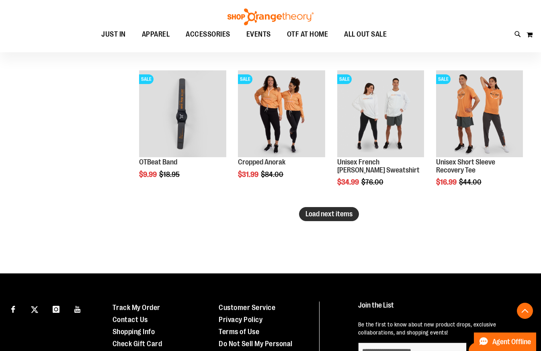 This screenshot has height=351, width=541. I want to click on span: $9.99, so click(148, 175).